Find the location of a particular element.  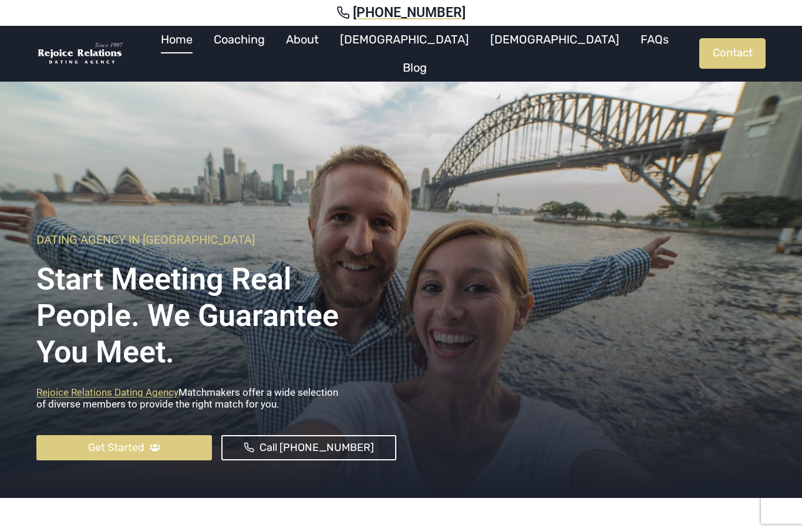

a: Contact is located at coordinates (732, 53).